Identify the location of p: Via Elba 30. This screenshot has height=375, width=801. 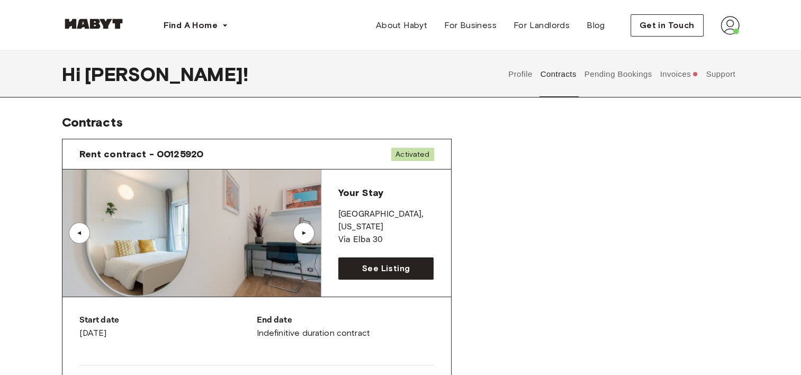
(386, 240).